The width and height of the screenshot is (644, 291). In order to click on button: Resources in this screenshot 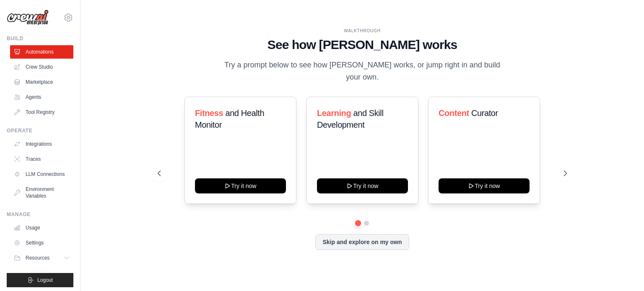, I will do `click(42, 257)`.